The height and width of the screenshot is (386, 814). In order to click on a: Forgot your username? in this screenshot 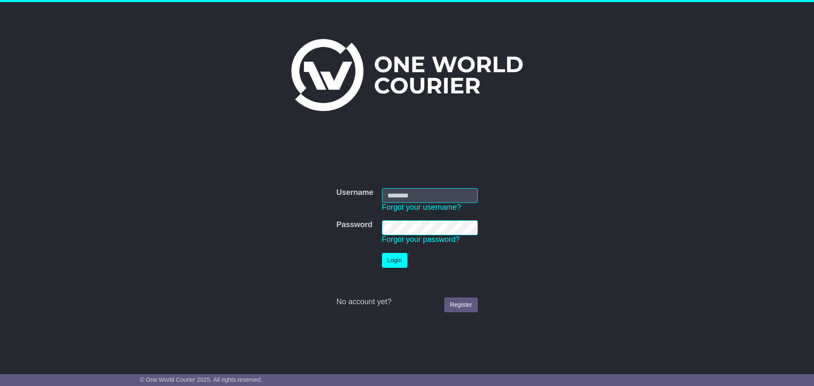, I will do `click(421, 207)`.